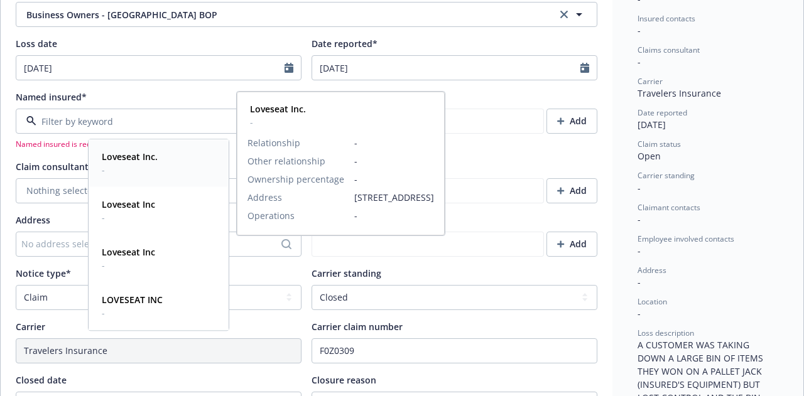  Describe the element at coordinates (132, 300) in the screenshot. I see `strong: LOVESEAT INC` at that location.